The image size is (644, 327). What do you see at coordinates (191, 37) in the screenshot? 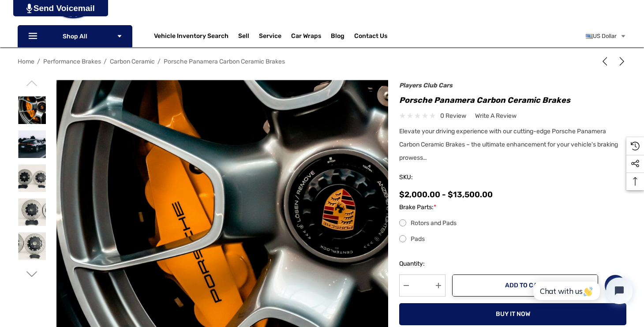
I see `a: Vehicle Inventory Search` at bounding box center [191, 37].